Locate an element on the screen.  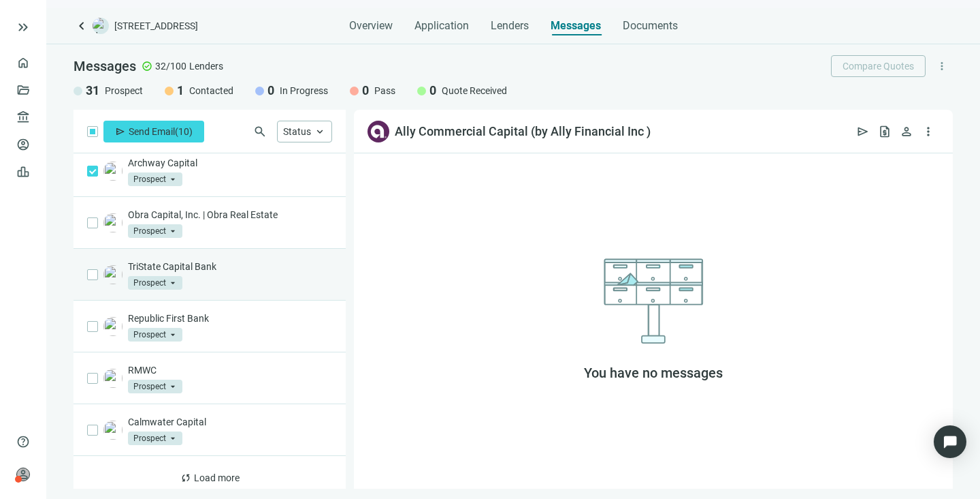
span: keyboard_arrow_up is located at coordinates (320, 132).